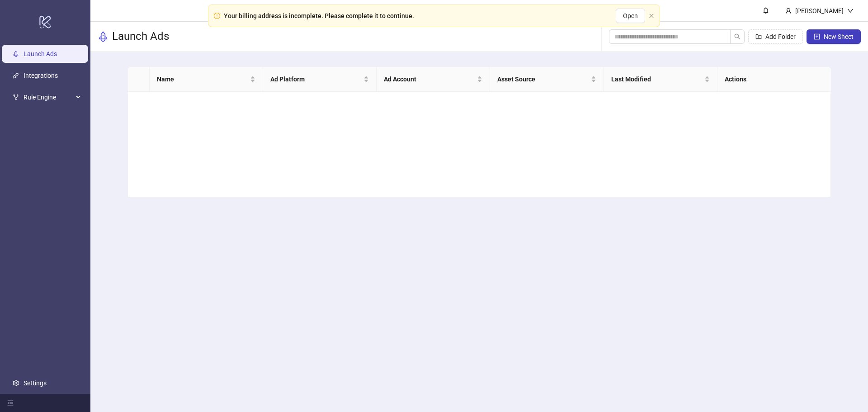  What do you see at coordinates (217, 16) in the screenshot?
I see `span: exclamation-circle` at bounding box center [217, 16].